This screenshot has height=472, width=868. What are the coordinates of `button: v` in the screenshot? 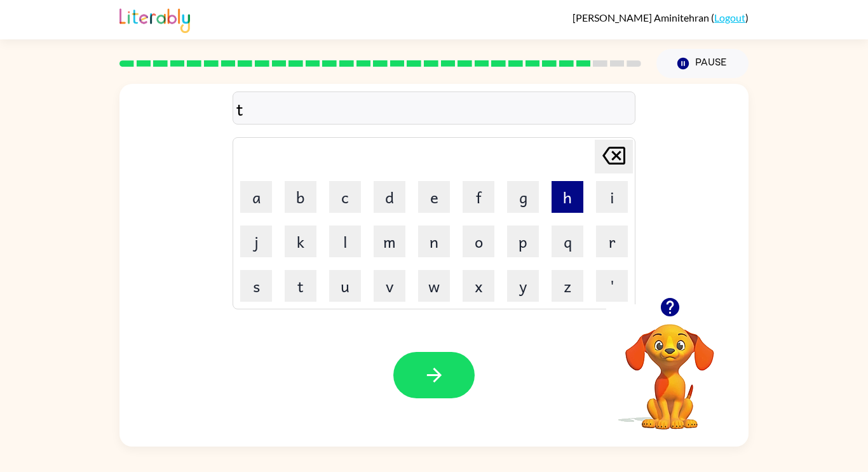 It's located at (389, 286).